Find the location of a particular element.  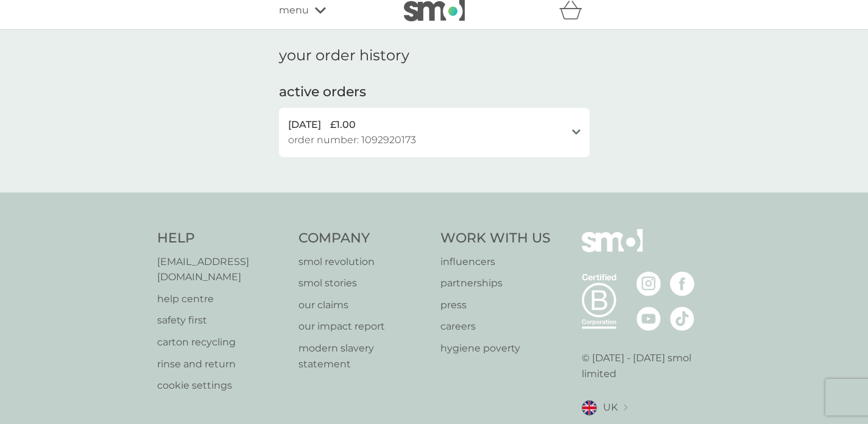

h4: Work With Us is located at coordinates (496, 239).